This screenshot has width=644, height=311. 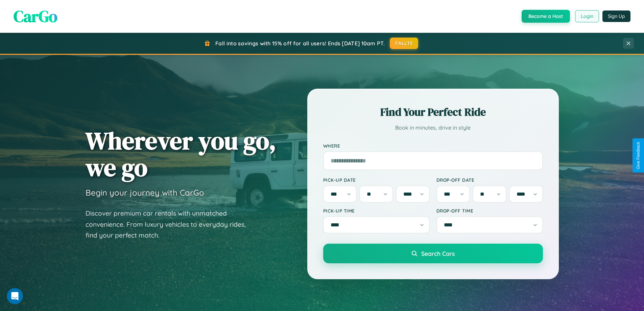 What do you see at coordinates (376, 210) in the screenshot?
I see `label: Pick-up Time` at bounding box center [376, 210].